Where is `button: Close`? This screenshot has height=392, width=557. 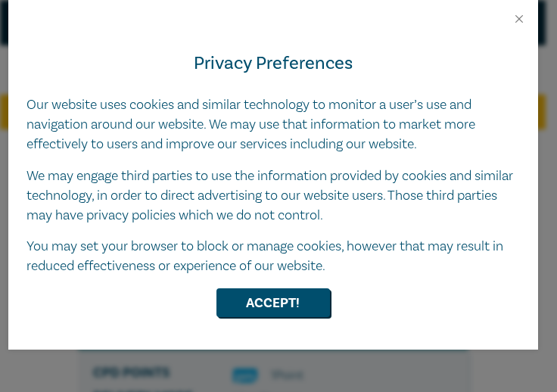 button: Close is located at coordinates (518, 19).